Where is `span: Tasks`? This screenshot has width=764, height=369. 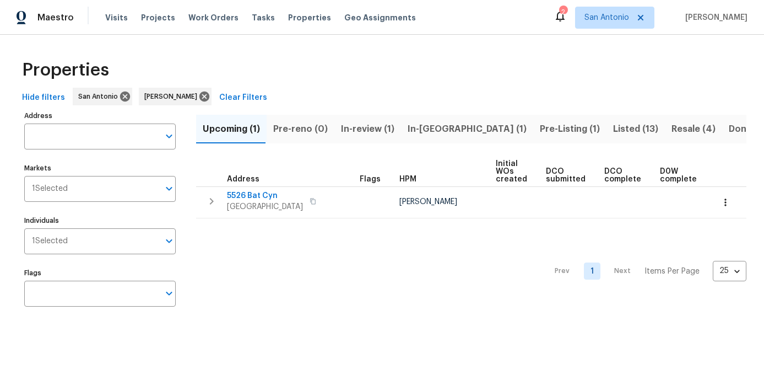 span: Tasks is located at coordinates (263, 18).